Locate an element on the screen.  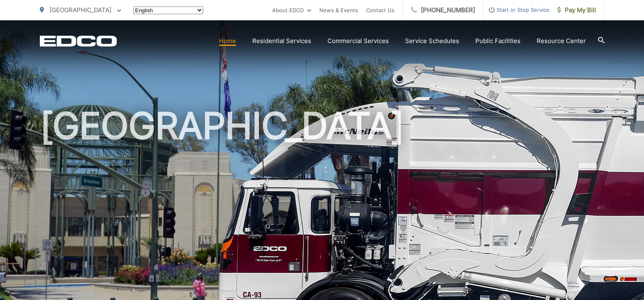
span: Pay My Bill is located at coordinates (576, 10).